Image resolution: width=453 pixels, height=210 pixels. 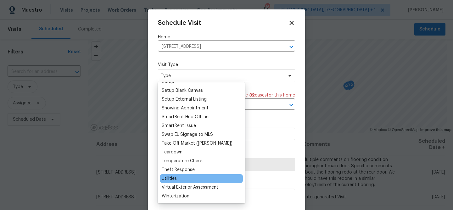 What do you see at coordinates (179, 126) in the screenshot?
I see `div: SmartRent Issue` at bounding box center [179, 126].